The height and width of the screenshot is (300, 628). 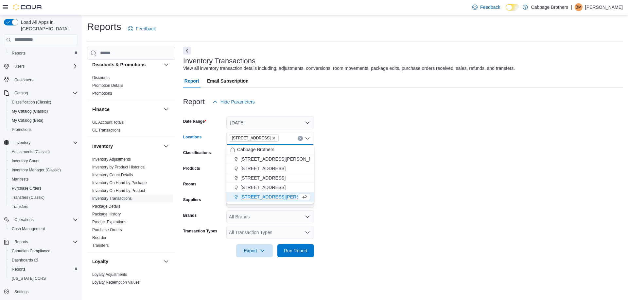 What do you see at coordinates (108, 86) in the screenshot?
I see `a: Promotion Details` at bounding box center [108, 86].